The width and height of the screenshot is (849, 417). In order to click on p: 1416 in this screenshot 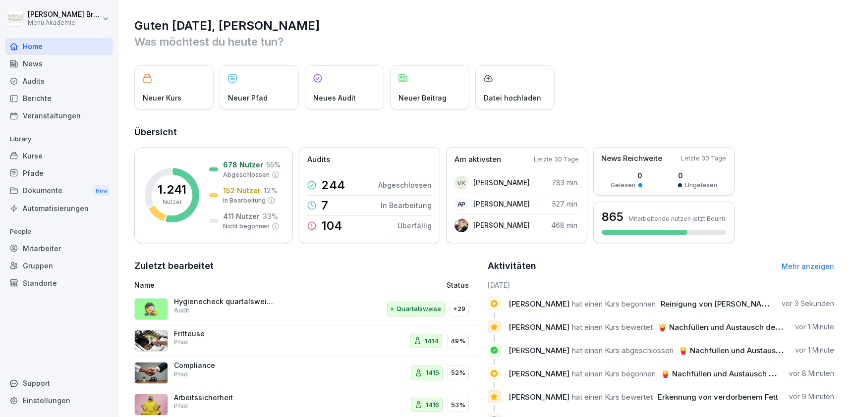, I will do `click(432, 406)`.